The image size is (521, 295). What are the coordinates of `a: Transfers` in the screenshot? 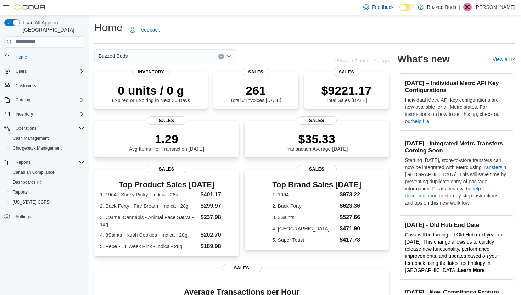 It's located at (492, 167).